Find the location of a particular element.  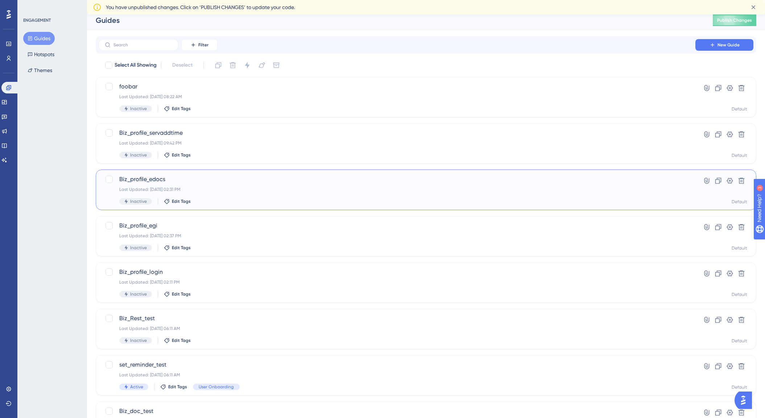

span: Biz_doc_test is located at coordinates (397, 411).